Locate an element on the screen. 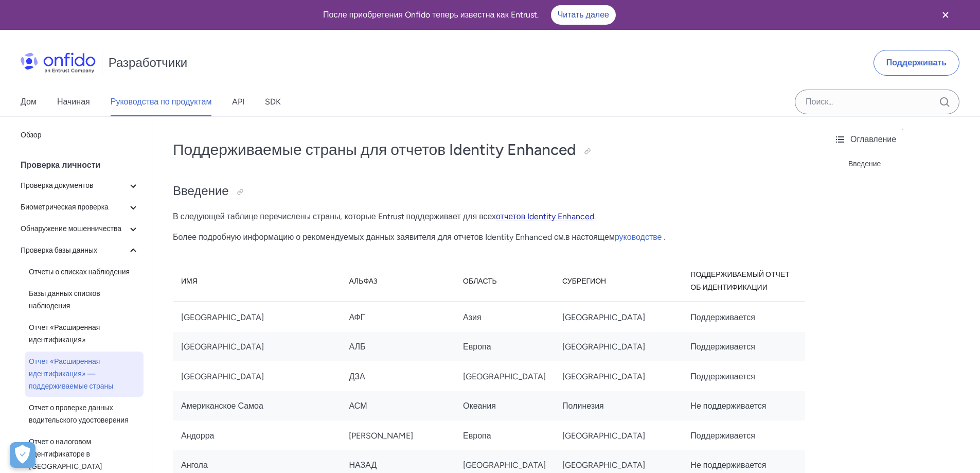 The image size is (980, 473). font: SDK is located at coordinates (273, 101).